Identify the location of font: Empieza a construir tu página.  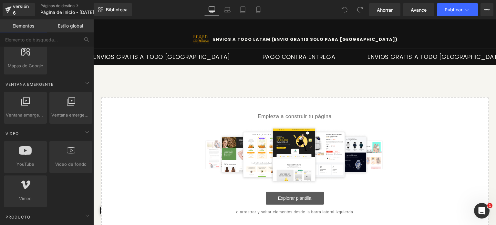
(201, 97).